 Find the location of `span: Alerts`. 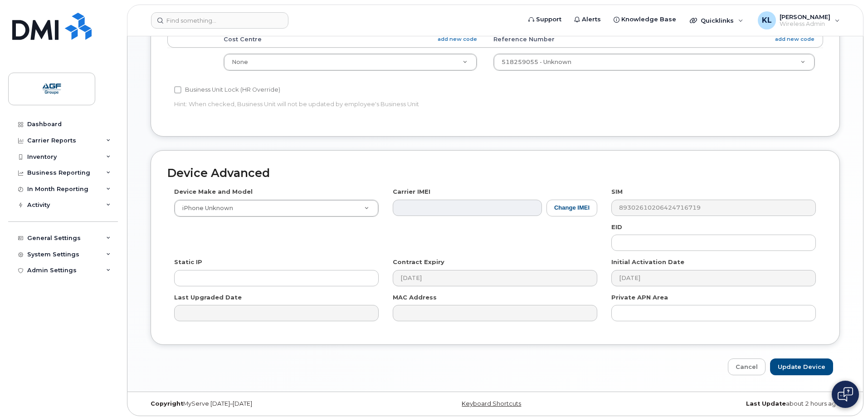

span: Alerts is located at coordinates (591, 19).